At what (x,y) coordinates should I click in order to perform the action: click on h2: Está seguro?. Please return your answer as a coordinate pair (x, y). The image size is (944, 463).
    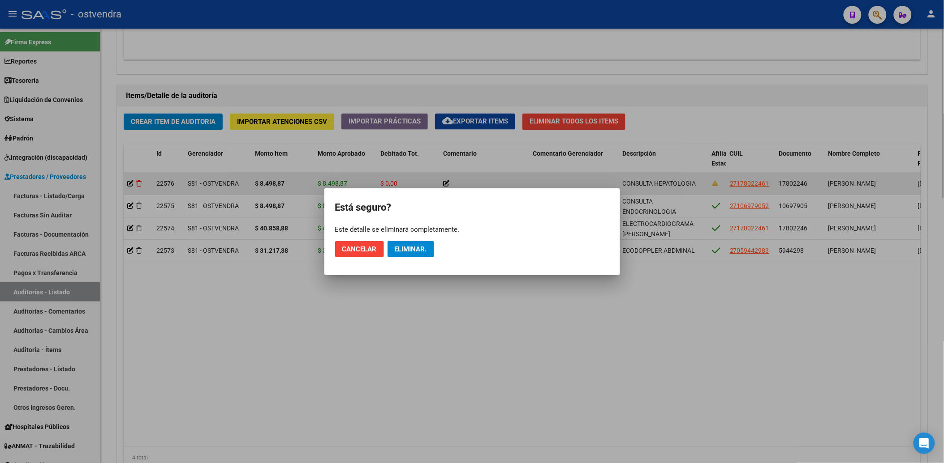
    Looking at the image, I should click on (472, 208).